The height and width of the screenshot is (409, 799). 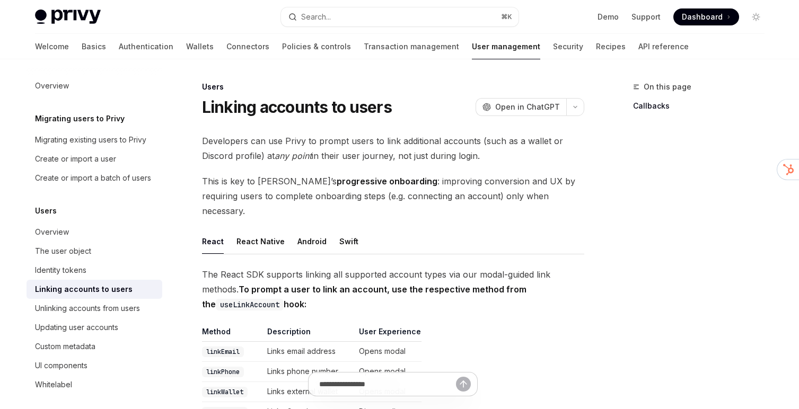 What do you see at coordinates (94, 178) in the screenshot?
I see `a: Create or import a batch of users` at bounding box center [94, 178].